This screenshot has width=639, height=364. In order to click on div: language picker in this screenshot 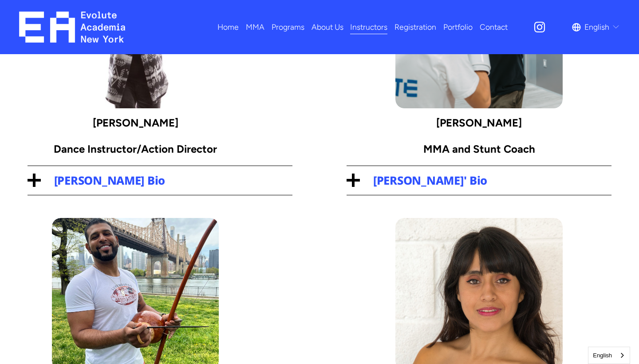, I will do `click(596, 26)`.